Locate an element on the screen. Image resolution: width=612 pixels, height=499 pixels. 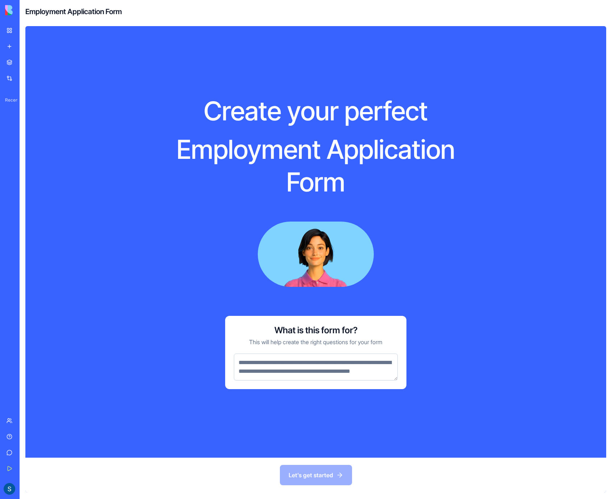
h3: What is this form for? is located at coordinates (316, 330).